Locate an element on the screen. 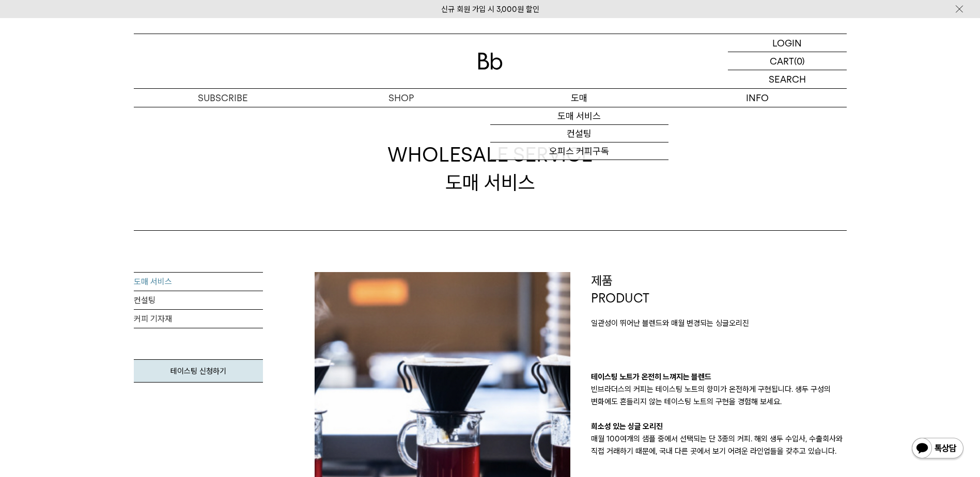 This screenshot has width=980, height=477. img: 로고 is located at coordinates (490, 61).